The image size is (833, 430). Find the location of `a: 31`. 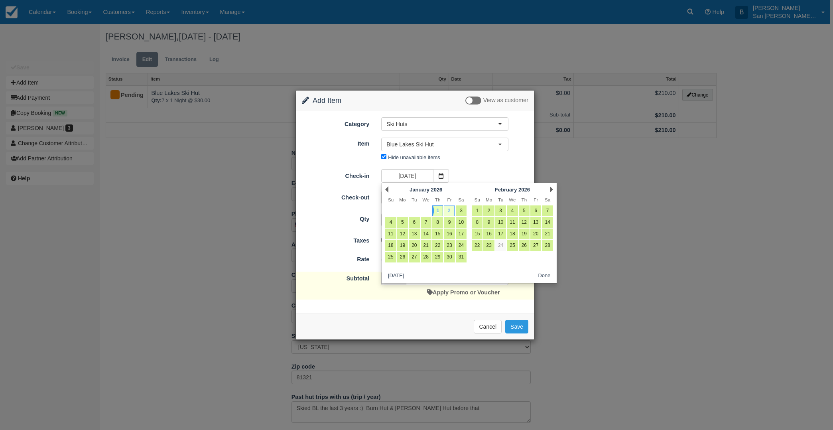

a: 31 is located at coordinates (461, 257).